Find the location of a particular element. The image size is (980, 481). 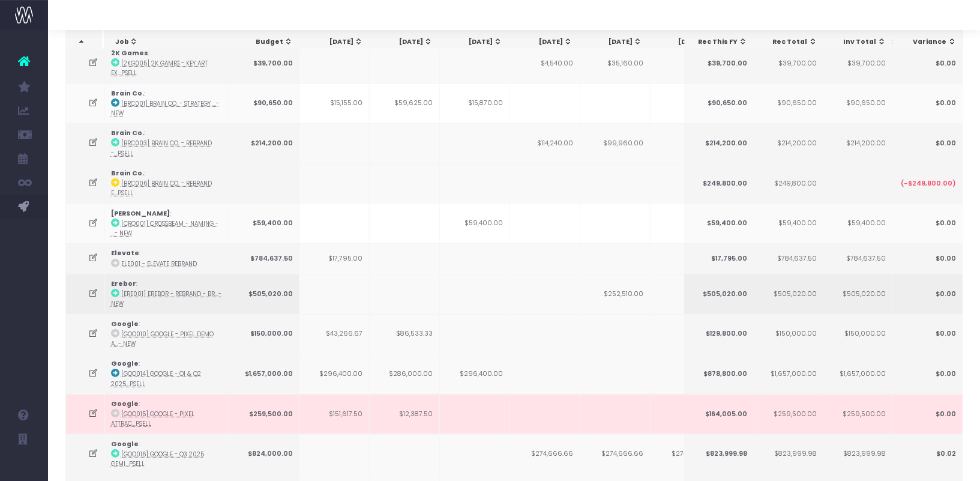

td: $252,510.00 is located at coordinates (616, 293).